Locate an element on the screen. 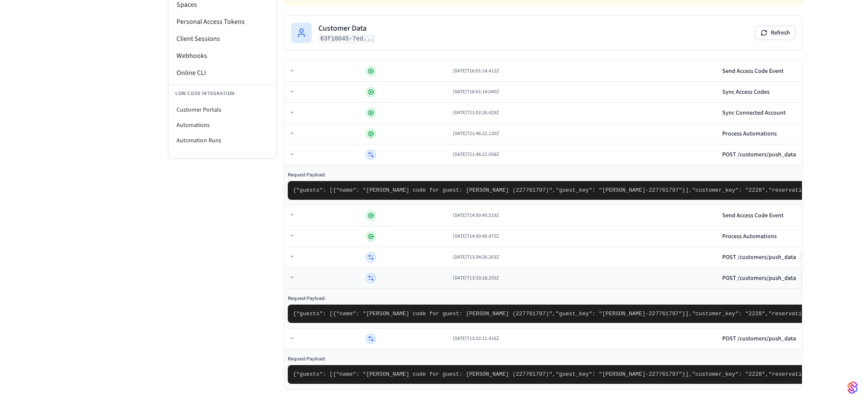  li: Client Sessions is located at coordinates (223, 39).